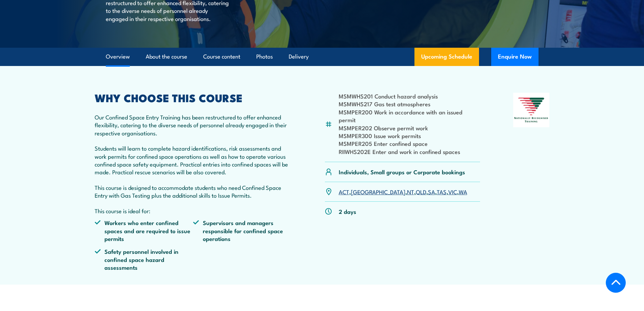  Describe the element at coordinates (193, 125) in the screenshot. I see `p: Our Confined Space Entry Training has been restructured to offer enhanced flexibility, catering t...` at that location.